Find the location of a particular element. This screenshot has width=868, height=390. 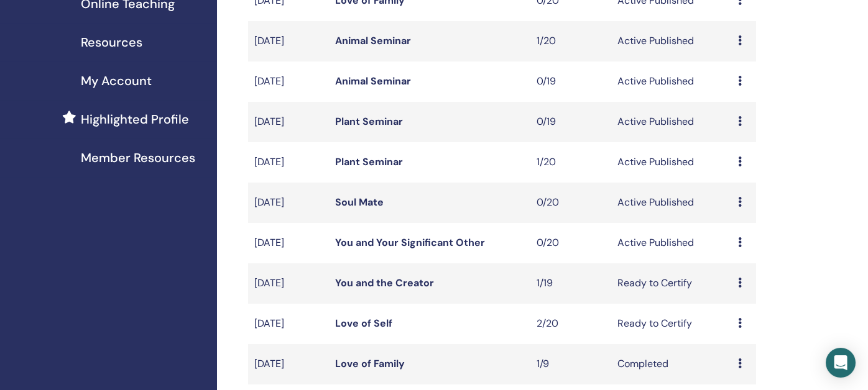

a: Love of Self is located at coordinates (364, 323).